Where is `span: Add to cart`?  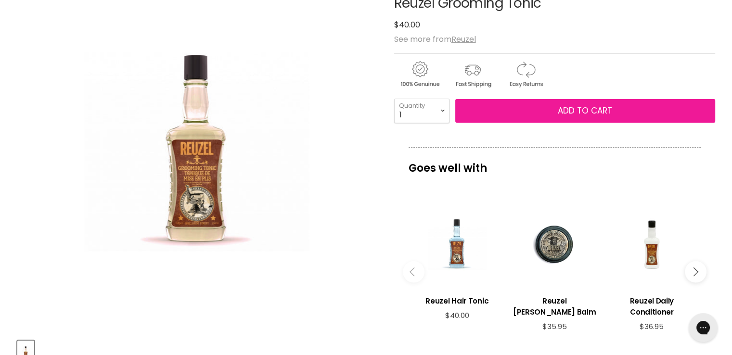 span: Add to cart is located at coordinates (585, 111).